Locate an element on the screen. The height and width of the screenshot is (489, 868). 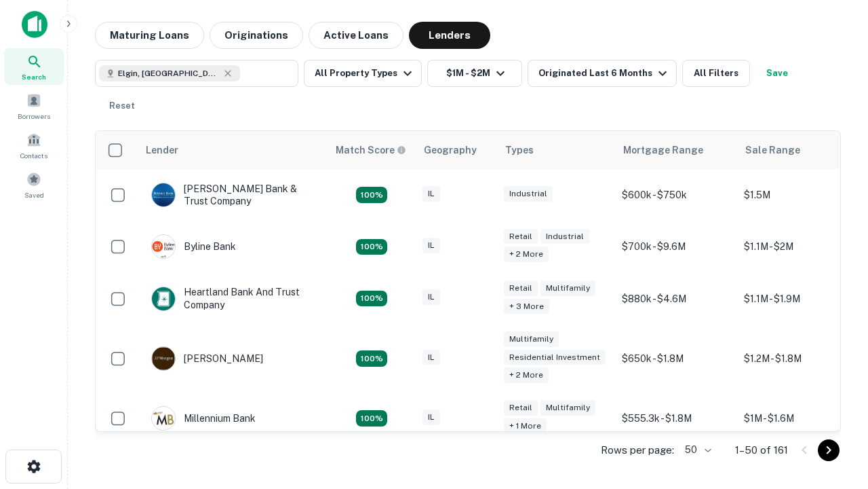
span: Borrowers is located at coordinates (34, 116).